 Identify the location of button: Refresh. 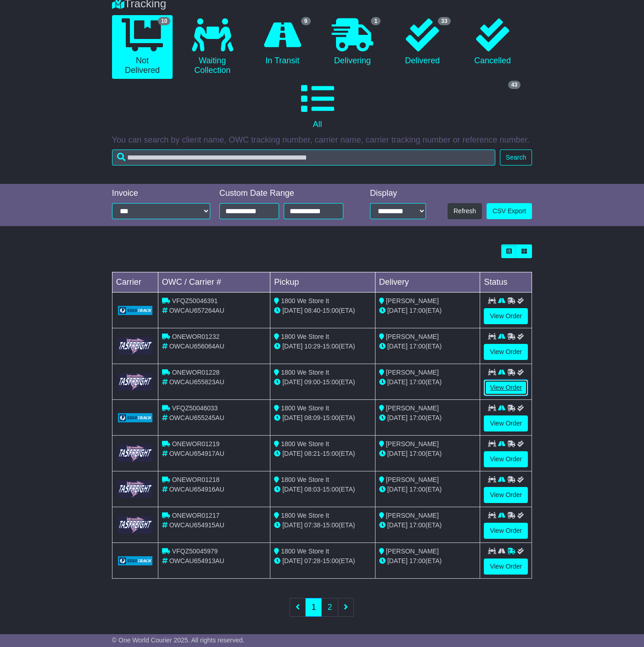
(465, 211).